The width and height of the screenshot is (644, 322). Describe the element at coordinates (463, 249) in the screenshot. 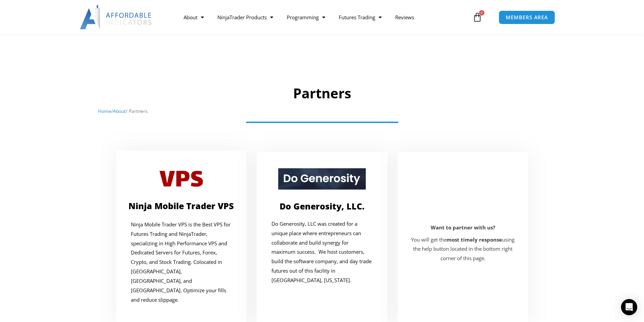

I see `p: You will get the using the help button located in the bottom right corner of this page.` at that location.